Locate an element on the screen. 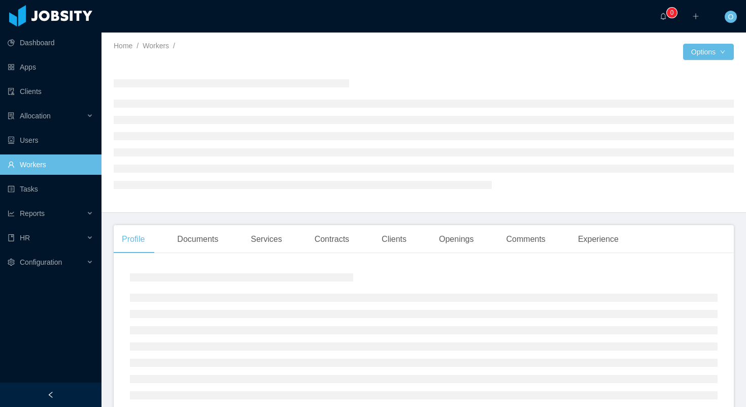  i: icon: book is located at coordinates (11, 238).